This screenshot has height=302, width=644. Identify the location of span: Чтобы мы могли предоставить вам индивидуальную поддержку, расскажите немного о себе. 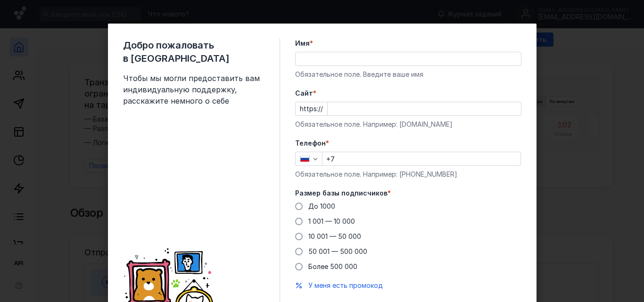
(194, 89).